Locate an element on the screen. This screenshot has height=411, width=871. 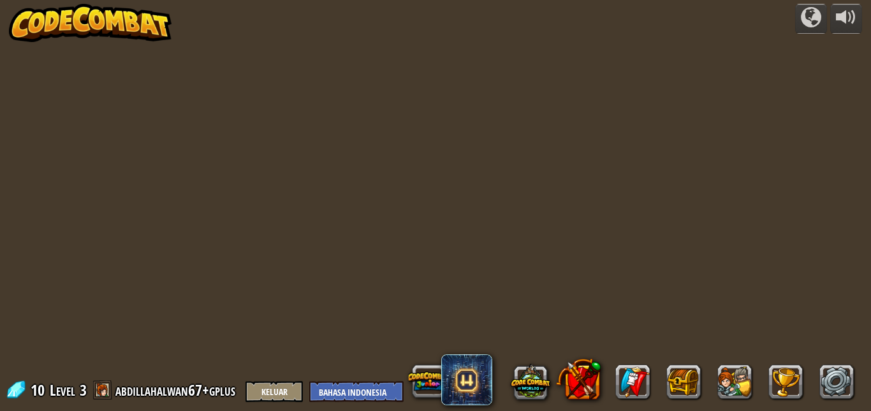
img: CodeCombat - Learn how to code by playing a game is located at coordinates (90, 23).